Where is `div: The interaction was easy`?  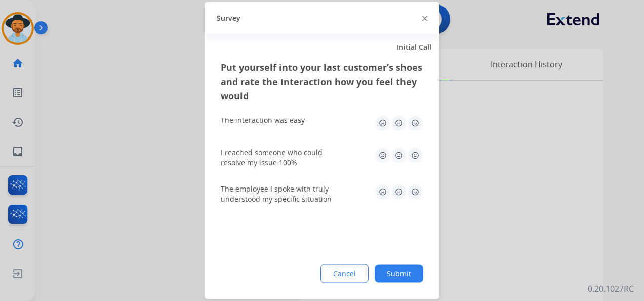
div: The interaction was easy is located at coordinates (263, 120).